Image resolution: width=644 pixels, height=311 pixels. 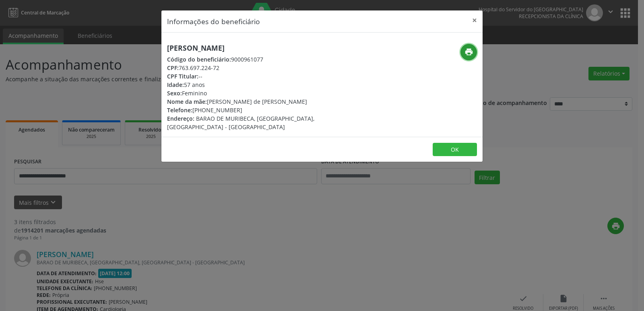 What do you see at coordinates (455, 150) in the screenshot?
I see `button: OK` at bounding box center [455, 150].